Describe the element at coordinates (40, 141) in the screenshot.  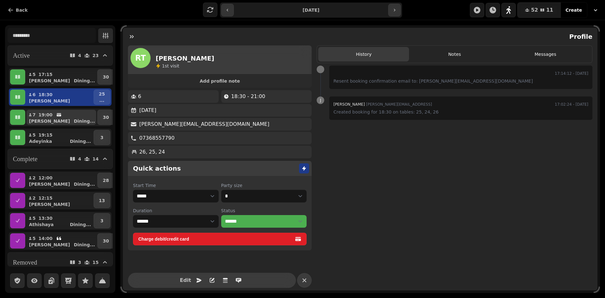
I see `p: Adeyinka` at that location.